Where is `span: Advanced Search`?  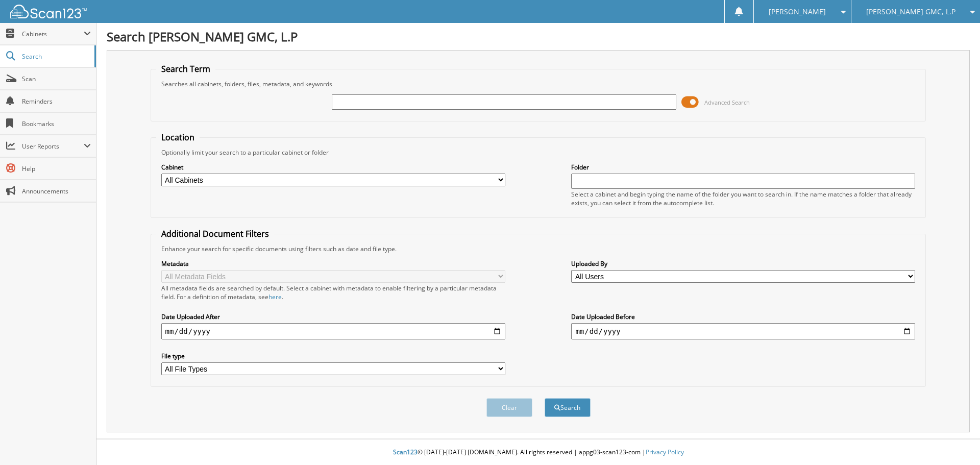 span: Advanced Search is located at coordinates (727, 102).